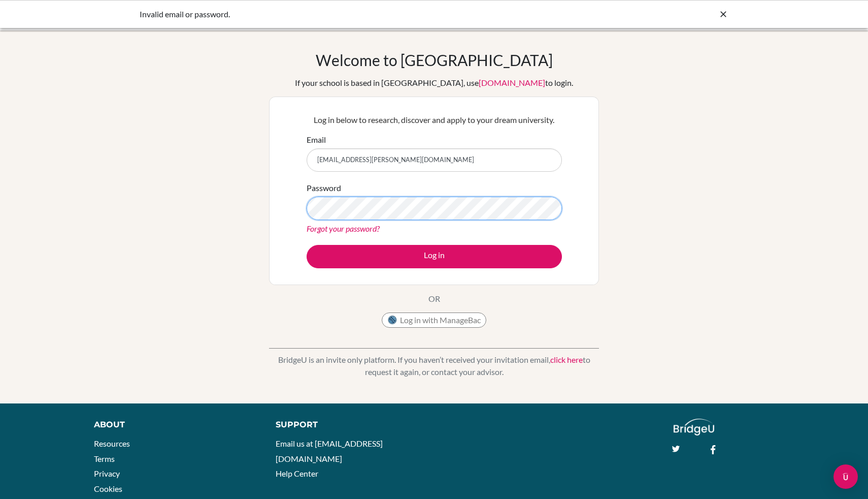 Image resolution: width=868 pixels, height=499 pixels. I want to click on p: Log in below to research, discover and apply to your dream university., so click(434, 120).